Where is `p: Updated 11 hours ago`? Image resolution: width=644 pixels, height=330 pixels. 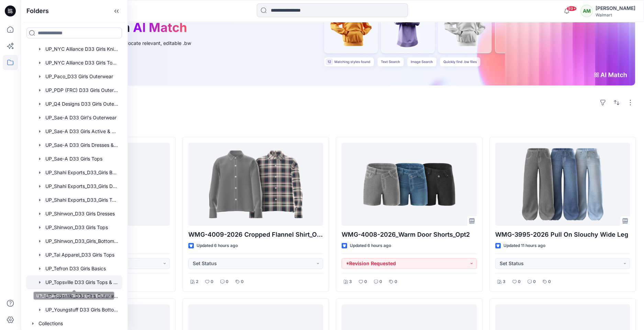 p: Updated 11 hours ago is located at coordinates (524, 246).